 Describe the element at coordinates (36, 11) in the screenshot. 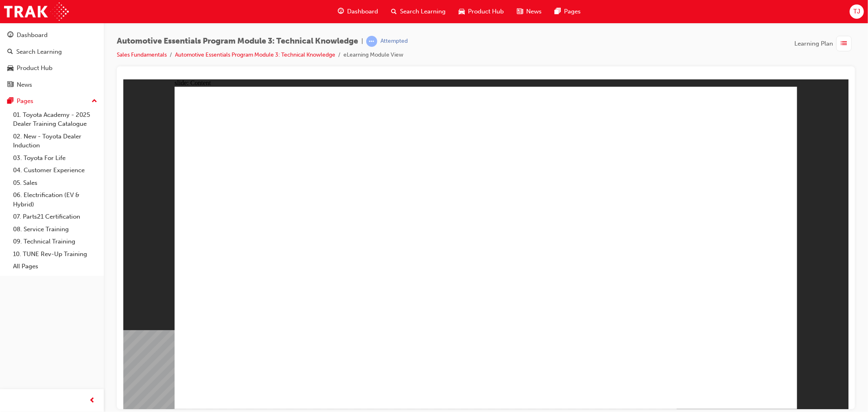

I see `a: Trak` at that location.